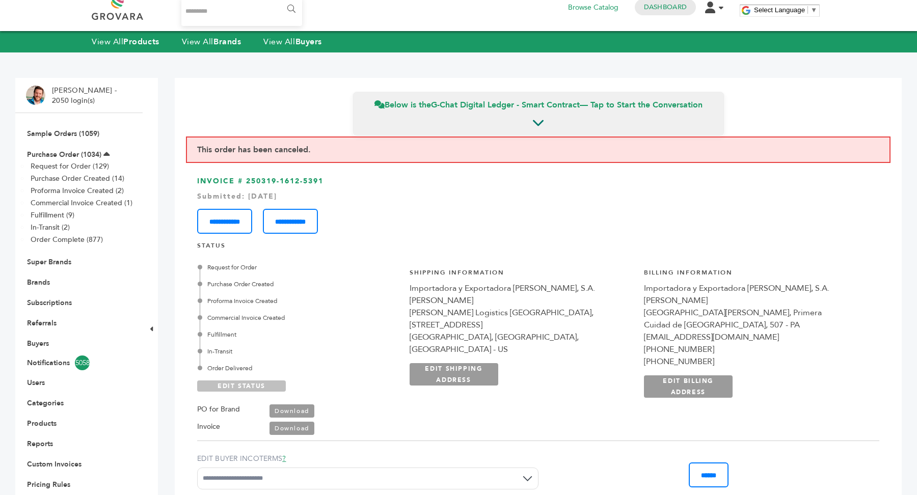  I want to click on a: Request for Order (129), so click(70, 166).